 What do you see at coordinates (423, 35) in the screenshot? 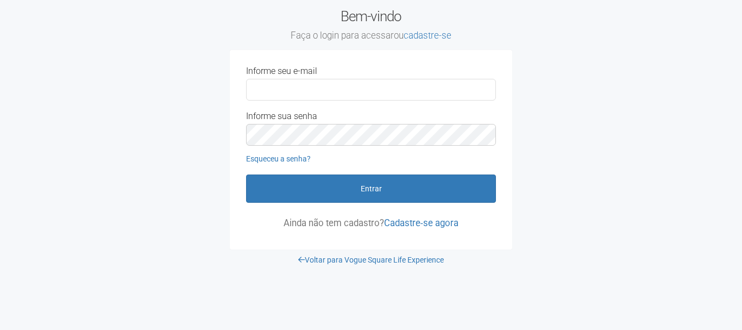
I see `span: ou` at bounding box center [423, 35].